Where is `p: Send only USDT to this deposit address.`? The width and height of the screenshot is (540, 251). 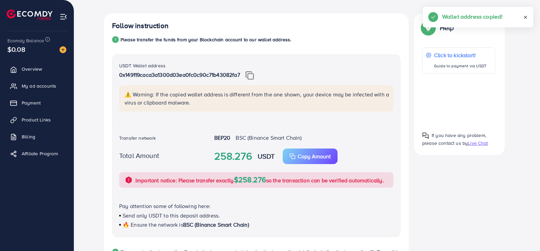 p: Send only USDT to this deposit address. is located at coordinates (256, 215).